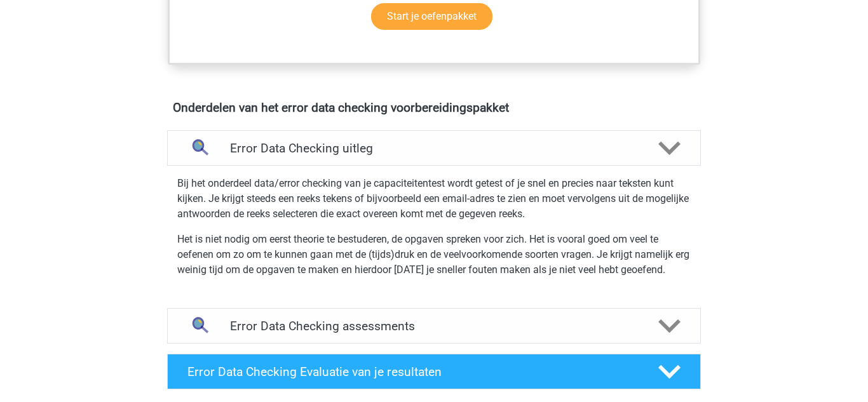  What do you see at coordinates (434, 148) in the screenshot?
I see `a: uitleg Error Data Checking uitleg` at bounding box center [434, 148].